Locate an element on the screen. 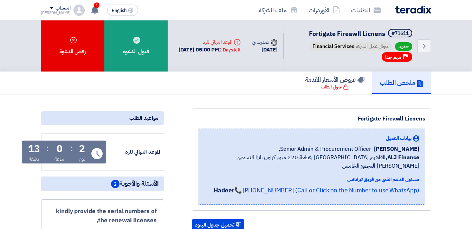  a: عروض الأسعار المقدمة قبول الطلب is located at coordinates (335, 83).